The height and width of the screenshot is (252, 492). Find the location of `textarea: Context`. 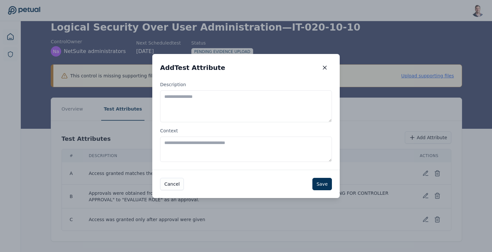

textarea: Context is located at coordinates (246, 149).